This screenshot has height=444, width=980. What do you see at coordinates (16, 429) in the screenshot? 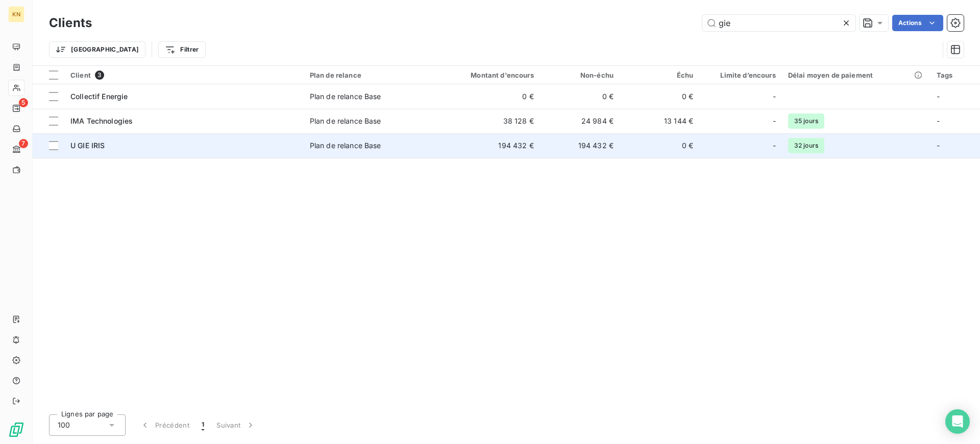
I see `img: Logo LeanPay` at bounding box center [16, 429].